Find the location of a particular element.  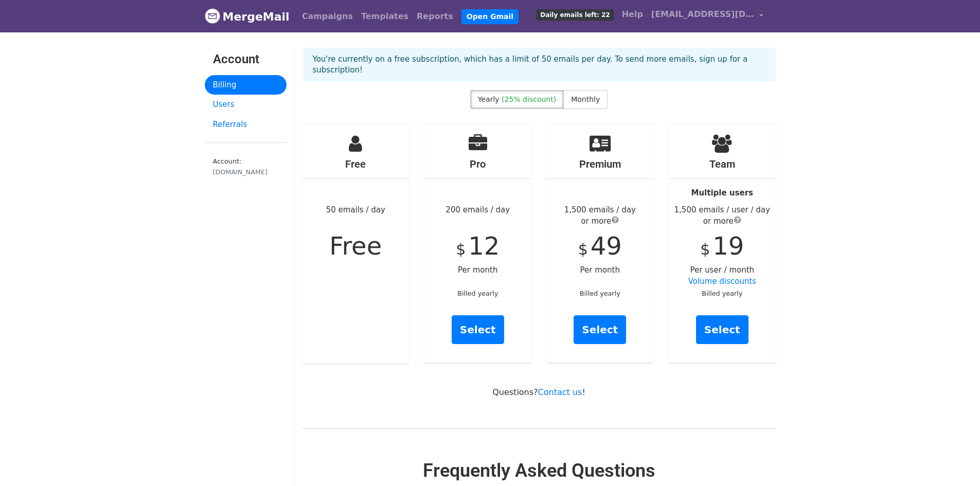

span: Yearly is located at coordinates (489, 100).